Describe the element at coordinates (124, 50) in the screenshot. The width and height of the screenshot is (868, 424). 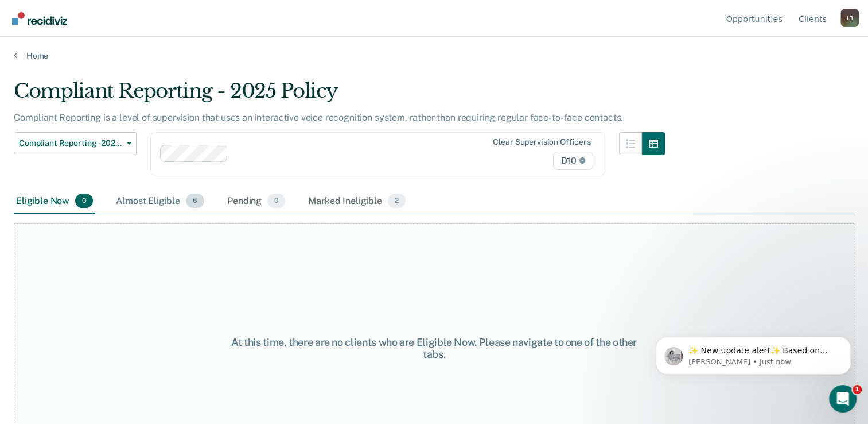
I see `p: Message from Kim, sent Just now` at that location.